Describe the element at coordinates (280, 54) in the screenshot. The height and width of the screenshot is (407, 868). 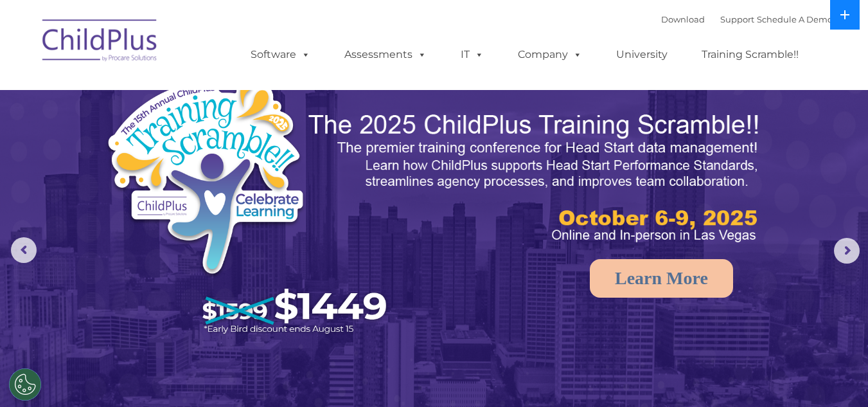
I see `a: Software` at that location.